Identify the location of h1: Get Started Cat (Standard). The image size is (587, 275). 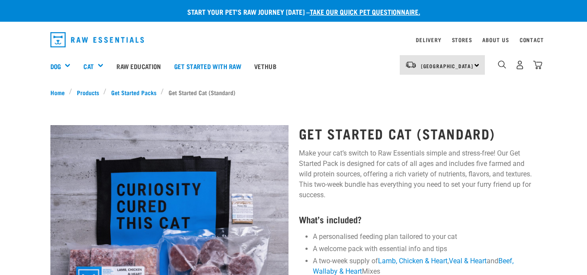
(418, 133).